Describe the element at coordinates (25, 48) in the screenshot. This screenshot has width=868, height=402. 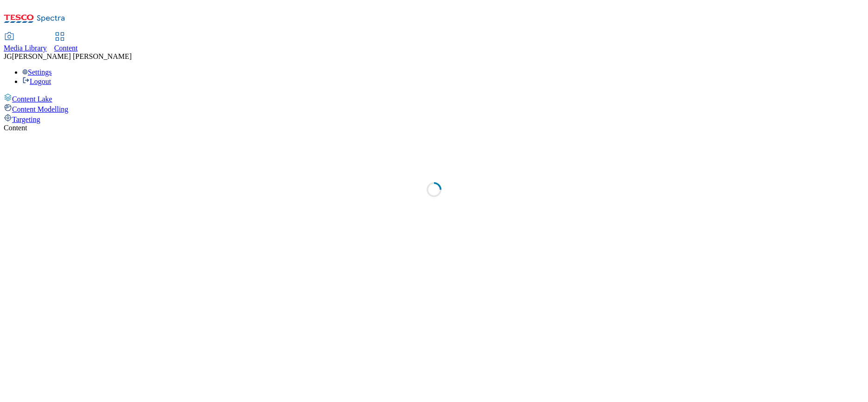
I see `span: Media Library` at that location.